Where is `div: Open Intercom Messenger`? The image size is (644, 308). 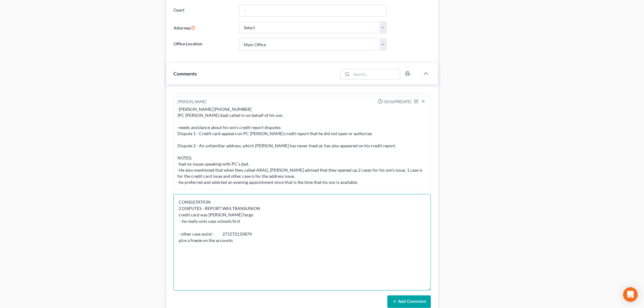 div: Open Intercom Messenger is located at coordinates (631, 295).